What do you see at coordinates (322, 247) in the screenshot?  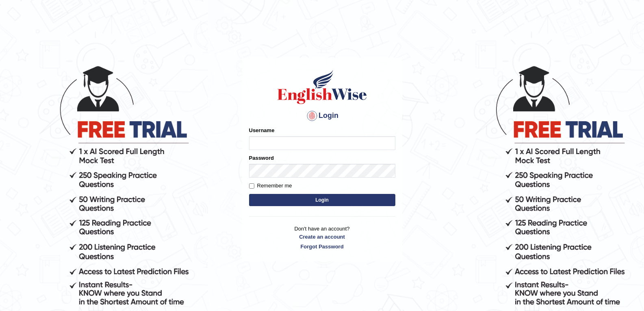 I see `a: Forgot Password` at bounding box center [322, 247].